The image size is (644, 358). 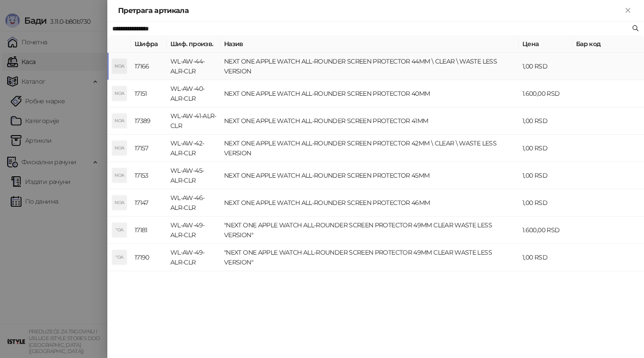 What do you see at coordinates (149, 257) in the screenshot?
I see `td: 17190` at bounding box center [149, 257].